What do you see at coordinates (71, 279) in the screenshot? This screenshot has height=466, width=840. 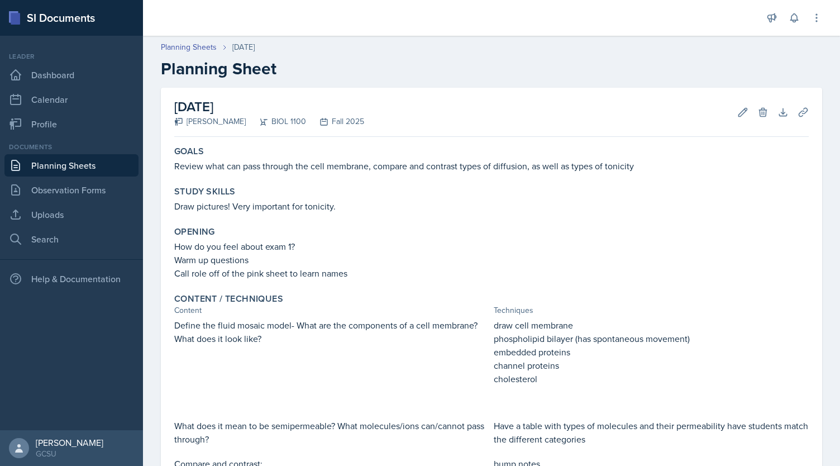 I see `div: Help & Documentation` at bounding box center [71, 279].